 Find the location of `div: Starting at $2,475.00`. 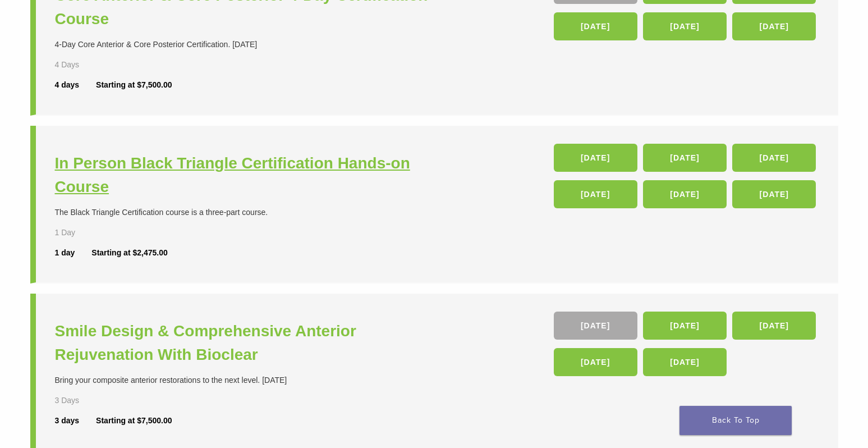

div: Starting at $2,475.00 is located at coordinates (129, 253).